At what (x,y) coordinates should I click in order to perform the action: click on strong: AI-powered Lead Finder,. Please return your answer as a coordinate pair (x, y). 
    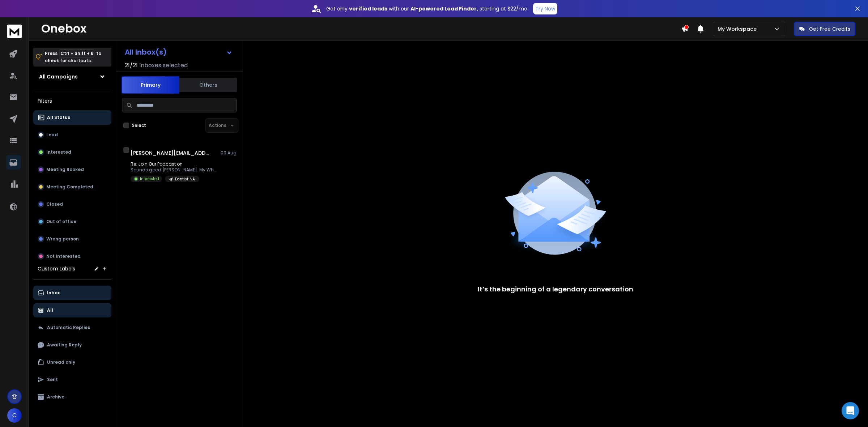
    Looking at the image, I should click on (444, 9).